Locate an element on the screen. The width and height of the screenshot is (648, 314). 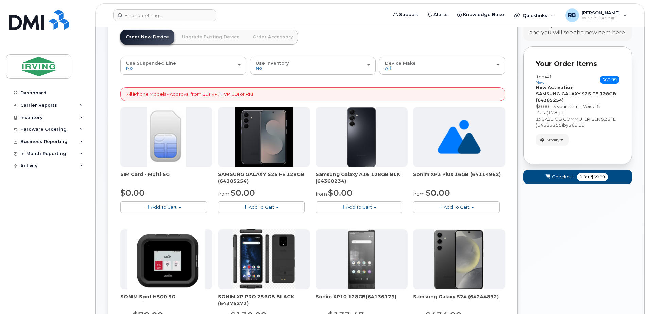
span: Knowledge Base is located at coordinates (483, 15).